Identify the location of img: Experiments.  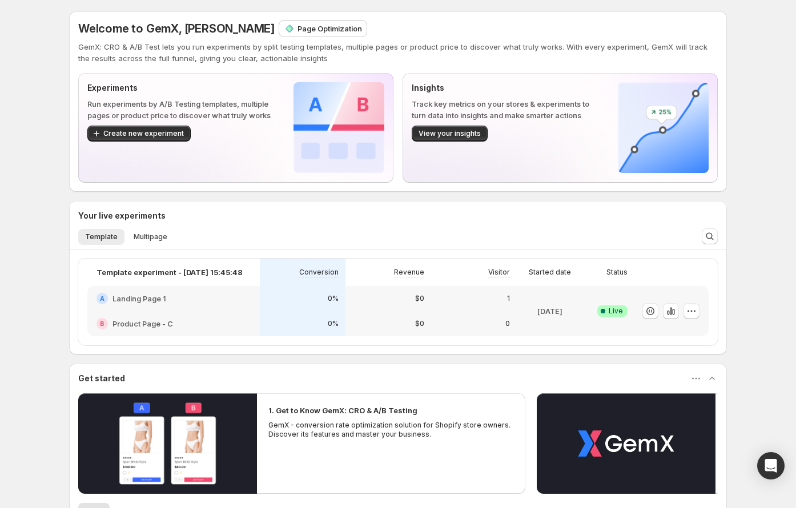
(339, 127).